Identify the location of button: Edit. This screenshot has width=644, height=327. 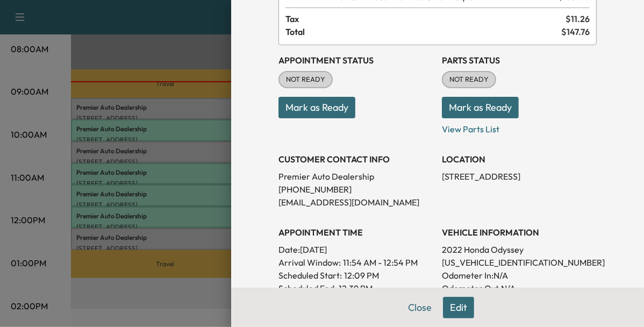
(458, 308).